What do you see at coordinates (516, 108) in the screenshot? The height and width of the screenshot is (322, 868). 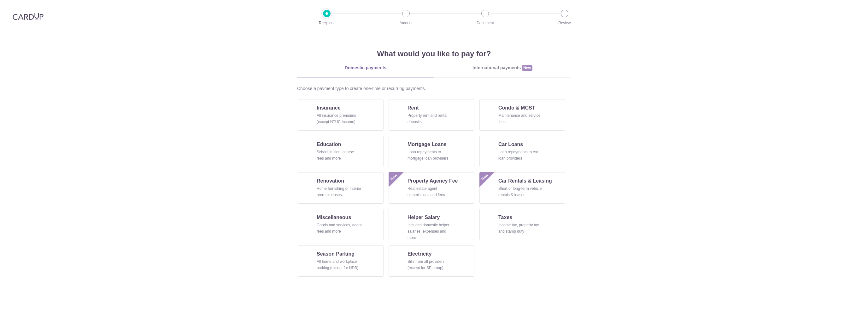 I see `span: Condo & MCST` at bounding box center [516, 108].